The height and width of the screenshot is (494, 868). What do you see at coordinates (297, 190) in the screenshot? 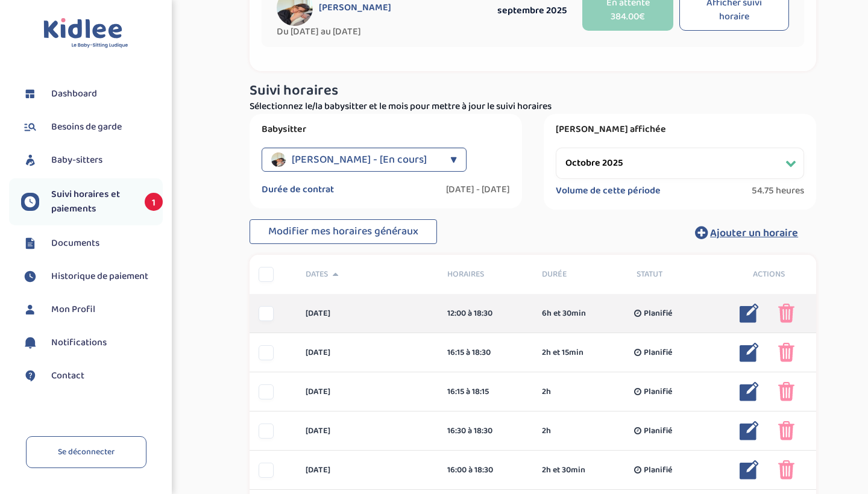
I see `label: Durée de contrat` at bounding box center [297, 190].